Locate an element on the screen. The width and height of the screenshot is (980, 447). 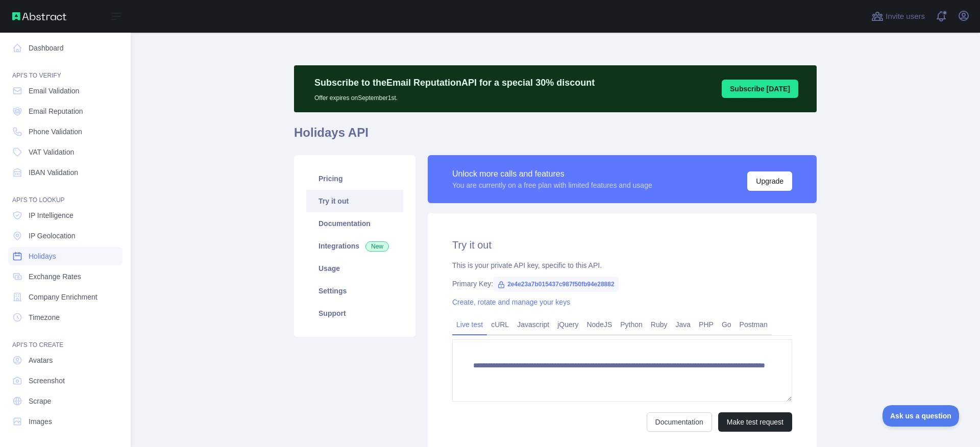
a: Support is located at coordinates (355, 313).